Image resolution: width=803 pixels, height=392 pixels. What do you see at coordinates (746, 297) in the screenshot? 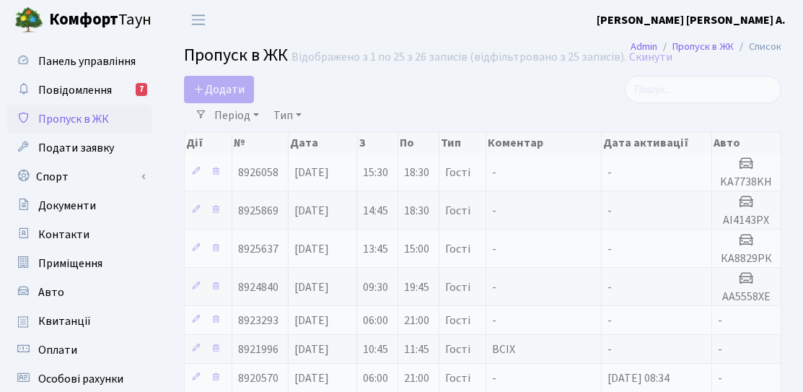
I see `h5: АА5558ХЕ` at bounding box center [746, 297].